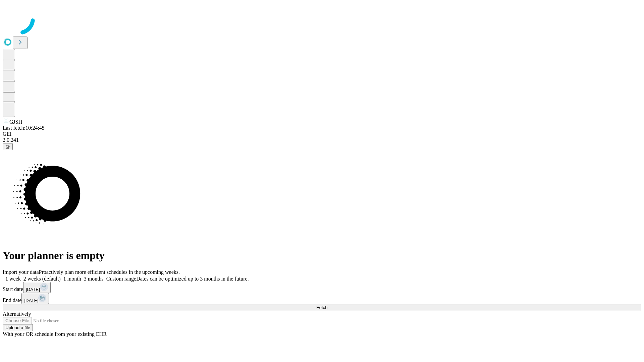 This screenshot has height=362, width=644. Describe the element at coordinates (55, 334) in the screenshot. I see `span: With your OR schedule from your existing EHR` at that location.